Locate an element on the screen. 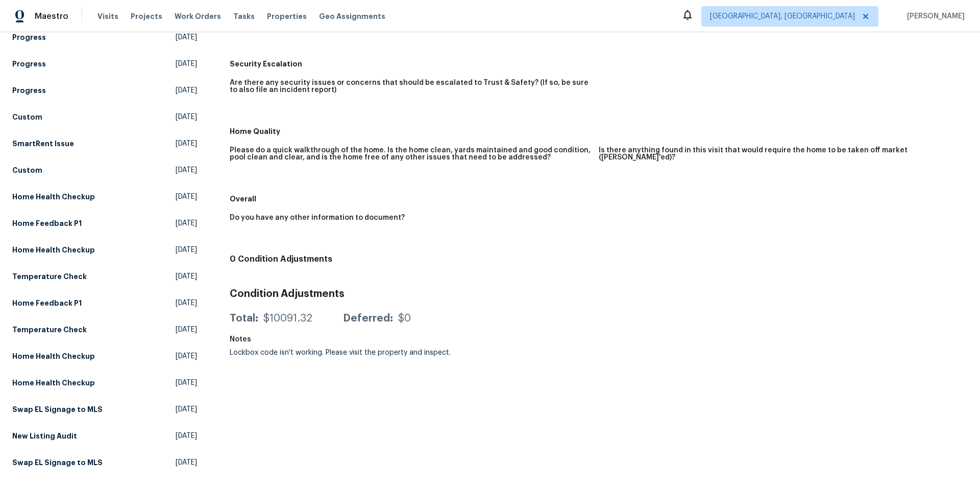 Image resolution: width=980 pixels, height=483 pixels. div: Deferred: is located at coordinates (368, 318).